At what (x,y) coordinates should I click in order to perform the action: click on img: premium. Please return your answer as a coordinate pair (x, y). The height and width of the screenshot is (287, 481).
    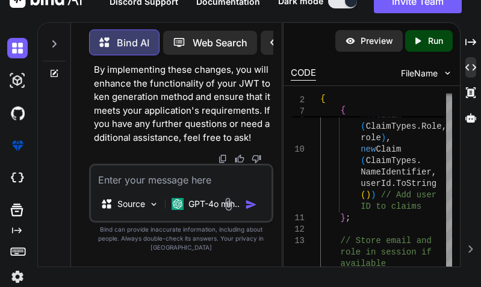
    Looking at the image, I should click on (17, 146).